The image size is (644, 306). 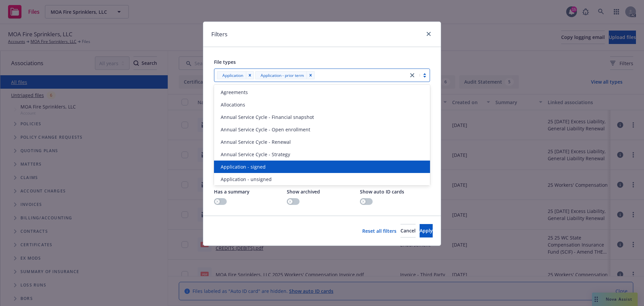 What do you see at coordinates (408, 230) in the screenshot?
I see `button: Cancel` at bounding box center [408, 230].